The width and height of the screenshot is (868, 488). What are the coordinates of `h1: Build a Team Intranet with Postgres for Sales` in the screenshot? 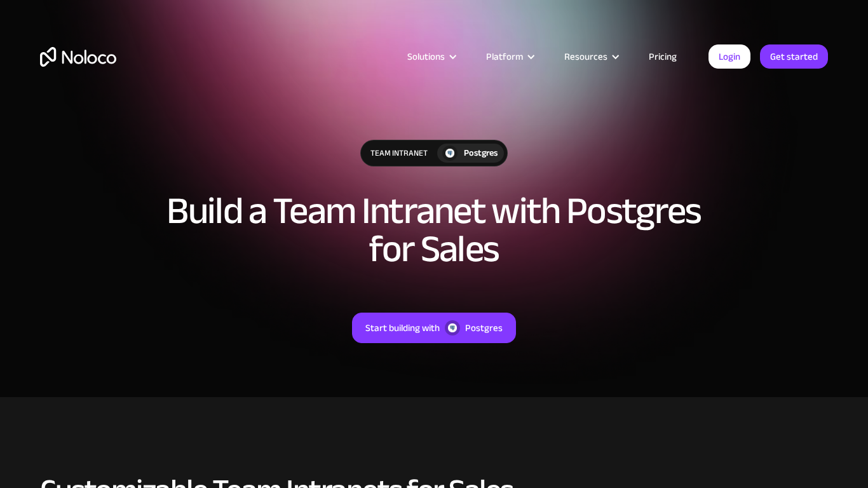 It's located at (434, 230).